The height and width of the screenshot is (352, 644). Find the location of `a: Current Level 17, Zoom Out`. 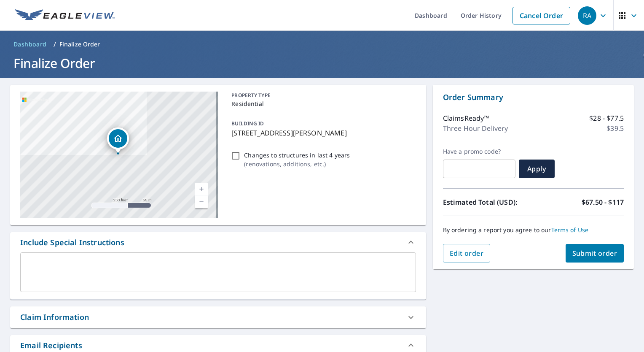

a: Current Level 17, Zoom Out is located at coordinates (202, 202).